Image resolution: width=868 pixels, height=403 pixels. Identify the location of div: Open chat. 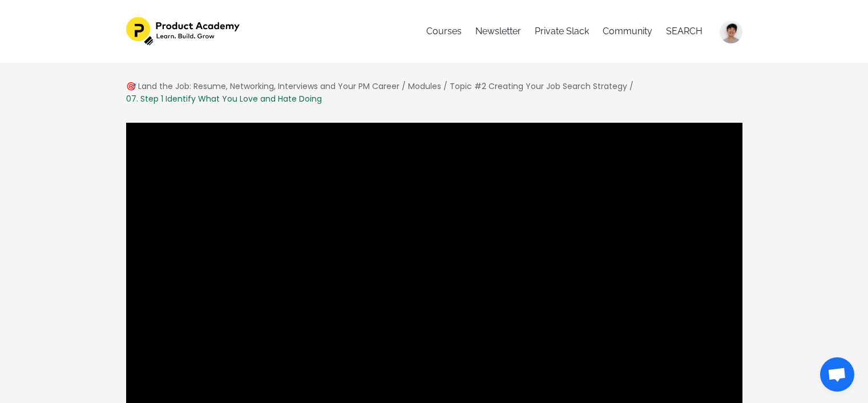
(838, 375).